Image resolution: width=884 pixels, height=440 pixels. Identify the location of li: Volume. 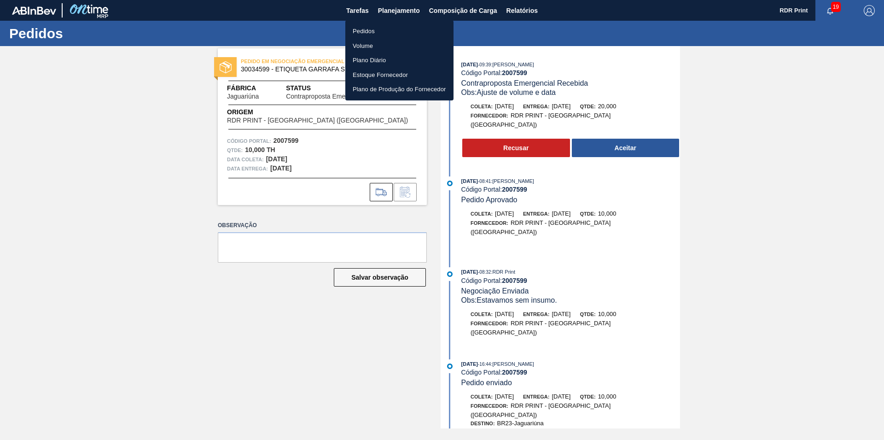
(399, 46).